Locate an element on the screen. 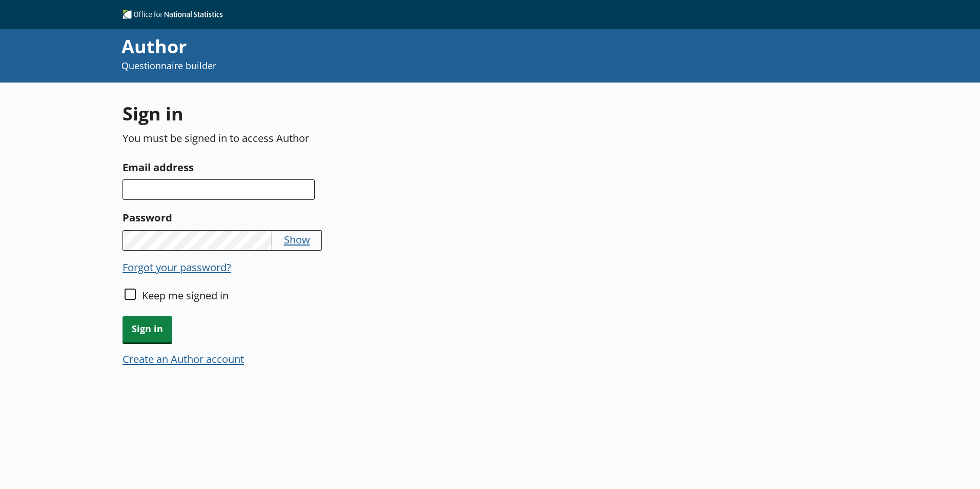 The image size is (980, 489). button: Create an Author account is located at coordinates (183, 359).